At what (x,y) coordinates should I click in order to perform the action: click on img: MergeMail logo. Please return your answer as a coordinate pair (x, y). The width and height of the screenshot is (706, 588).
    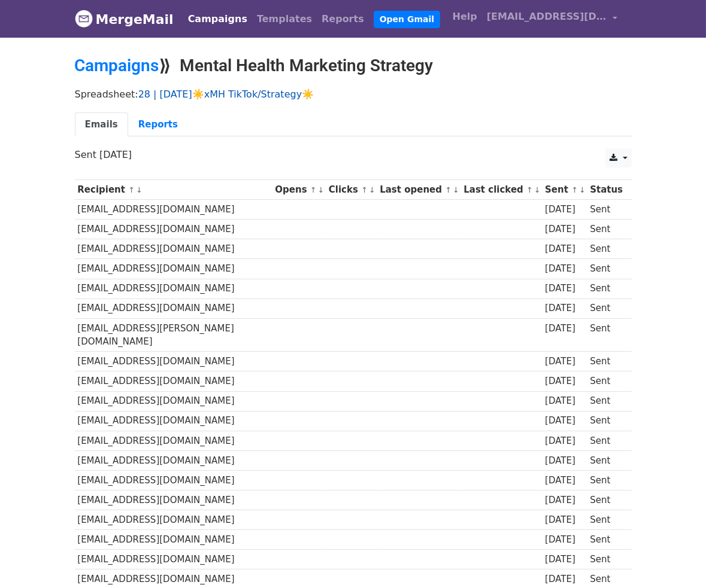
    Looking at the image, I should click on (84, 18).